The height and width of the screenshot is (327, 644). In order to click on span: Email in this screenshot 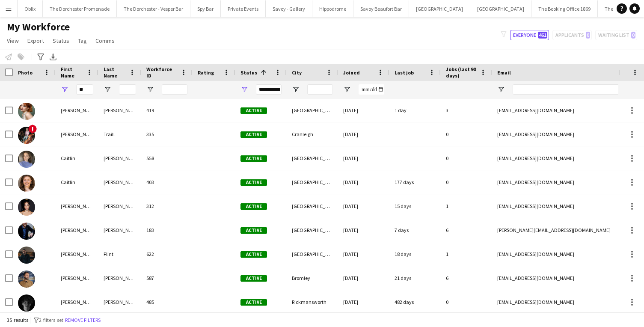, I will do `click(504, 73)`.